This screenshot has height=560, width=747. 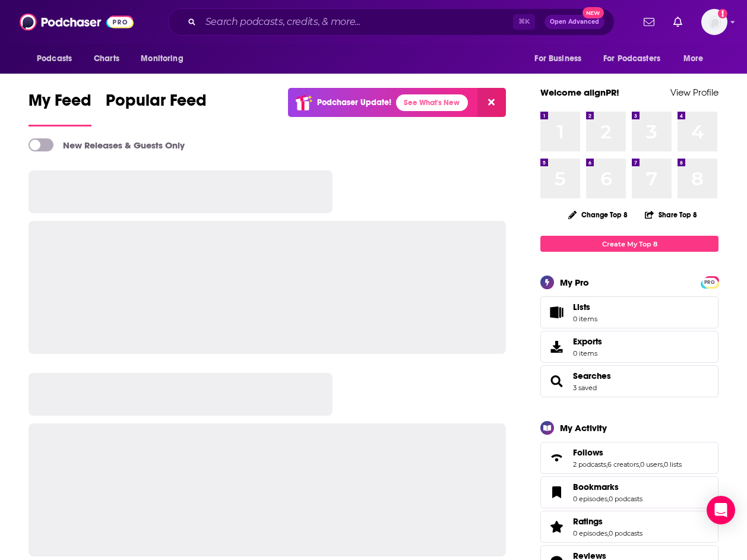 I want to click on span: More, so click(x=693, y=59).